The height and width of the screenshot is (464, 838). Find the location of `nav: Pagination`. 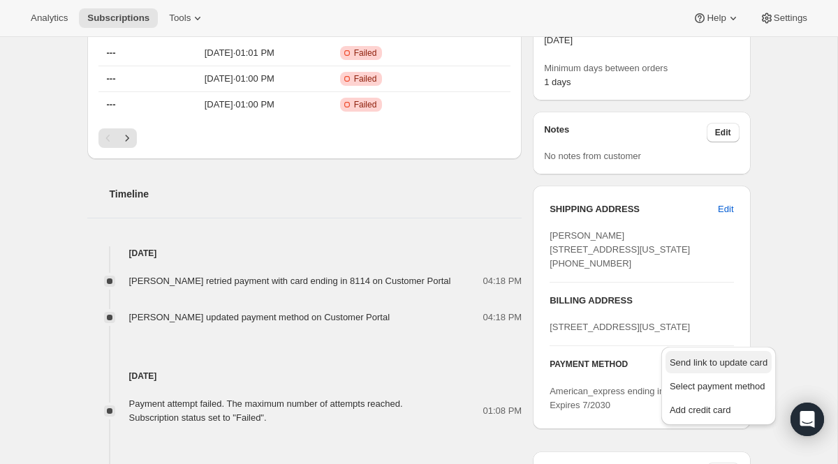

nav: Pagination is located at coordinates (304, 138).